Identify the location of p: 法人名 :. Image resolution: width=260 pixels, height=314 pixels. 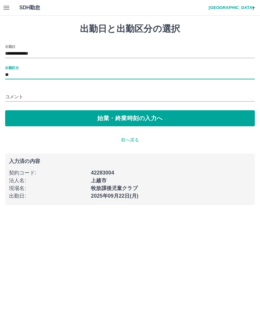
(48, 181).